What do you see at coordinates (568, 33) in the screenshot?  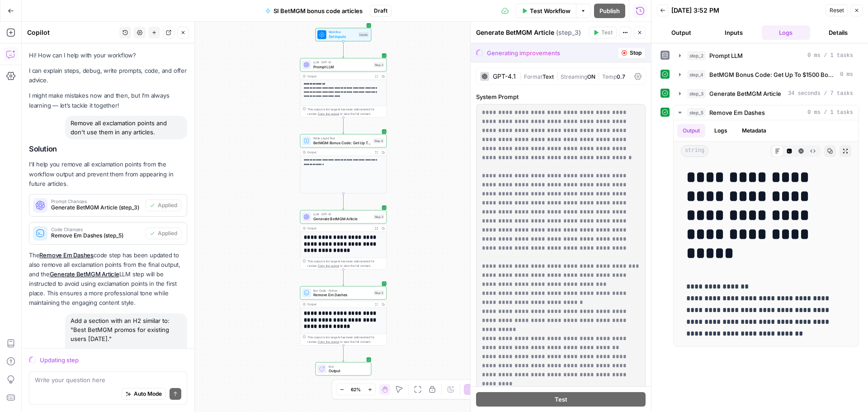 I see `span: ( step_3 )` at bounding box center [568, 33].